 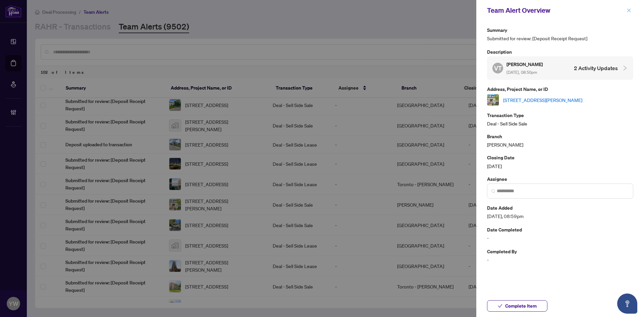 What do you see at coordinates (521, 306) in the screenshot?
I see `span: Complete Item` at bounding box center [521, 306].